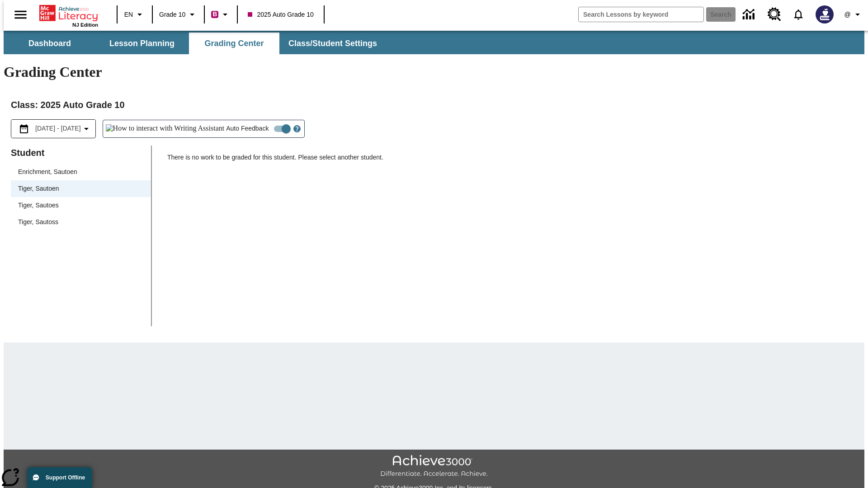 Image resolution: width=868 pixels, height=488 pixels. What do you see at coordinates (165, 128) in the screenshot?
I see `img: How to interact with Writing Assistant` at bounding box center [165, 128].